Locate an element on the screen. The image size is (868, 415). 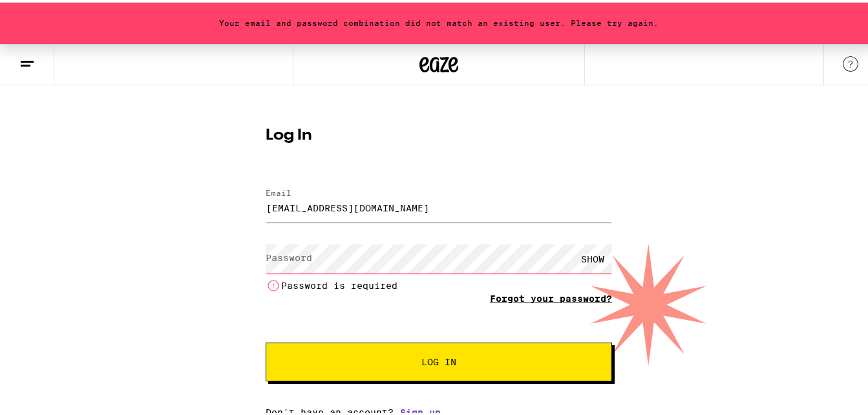
div: Don't have an account? is located at coordinates (439, 410).